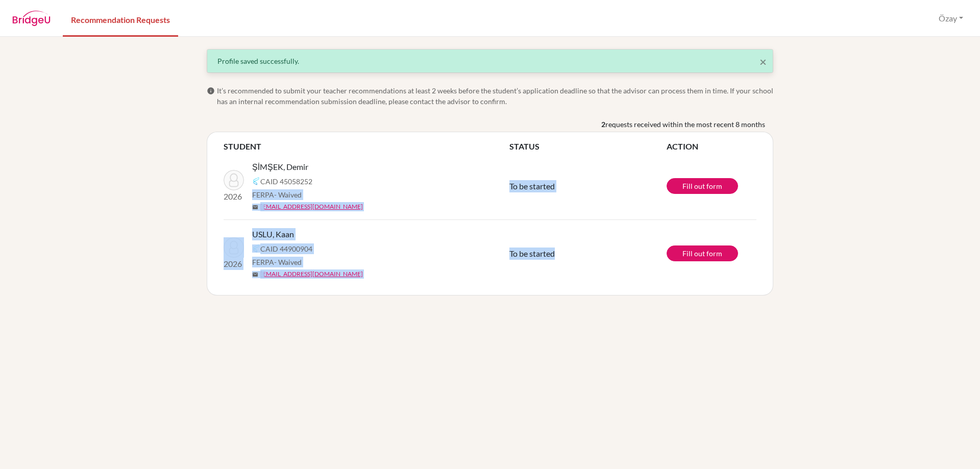  I want to click on span: USLU, Kaan, so click(273, 234).